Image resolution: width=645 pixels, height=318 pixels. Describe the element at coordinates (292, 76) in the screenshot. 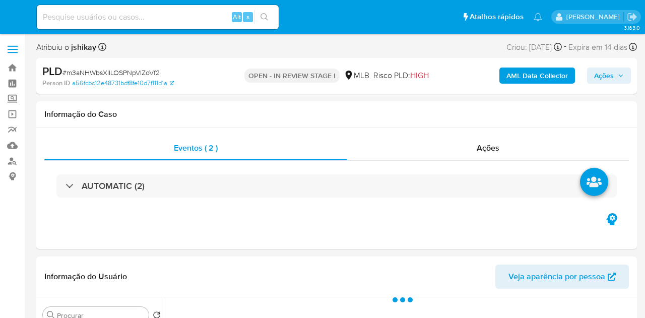

I see `p: OPEN - IN REVIEW STAGE I` at that location.